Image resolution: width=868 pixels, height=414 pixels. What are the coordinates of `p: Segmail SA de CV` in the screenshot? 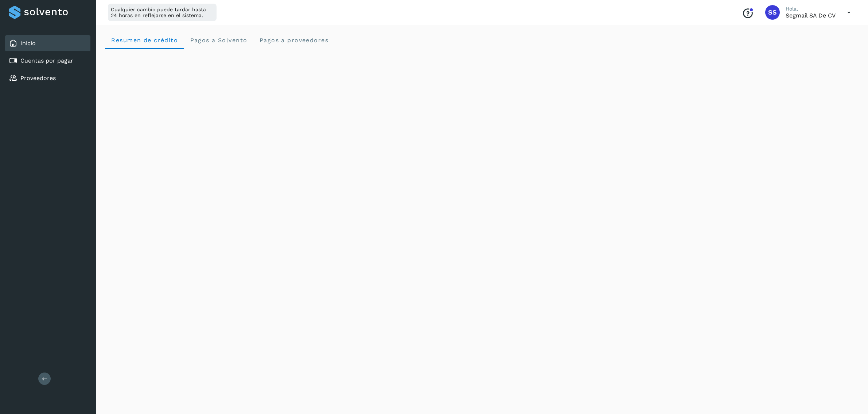 It's located at (810, 16).